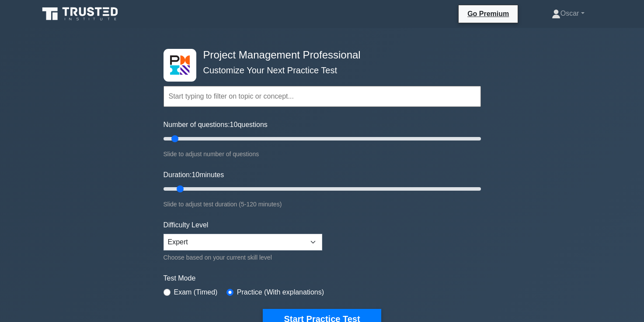  What do you see at coordinates (322, 154) in the screenshot?
I see `div: Slide to adjust number of questions` at bounding box center [322, 154].